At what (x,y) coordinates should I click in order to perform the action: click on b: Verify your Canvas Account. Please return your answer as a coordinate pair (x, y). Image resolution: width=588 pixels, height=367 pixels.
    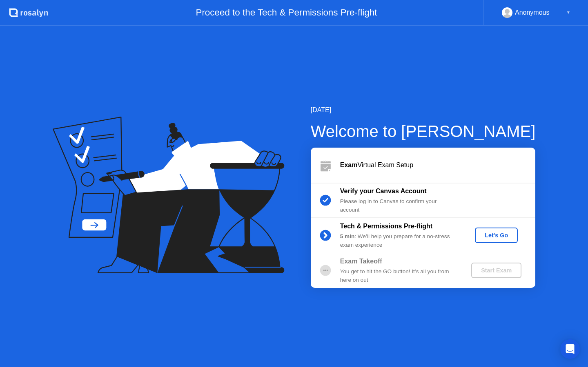
    Looking at the image, I should click on (383, 191).